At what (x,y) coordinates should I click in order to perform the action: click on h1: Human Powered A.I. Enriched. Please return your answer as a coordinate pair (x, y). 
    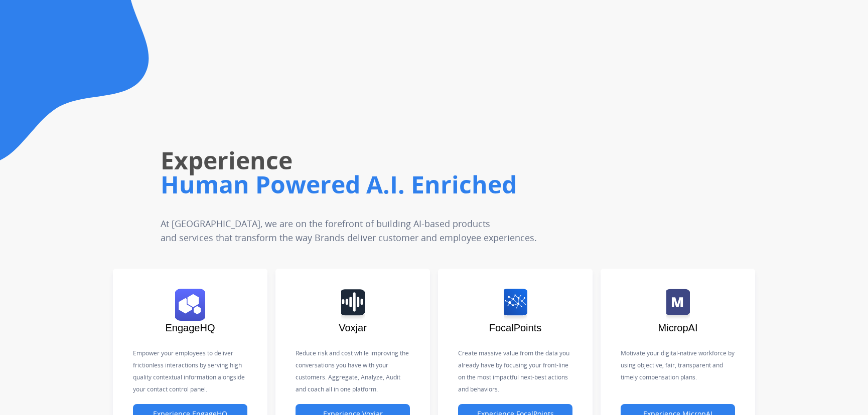
    Looking at the image, I should click on (388, 184).